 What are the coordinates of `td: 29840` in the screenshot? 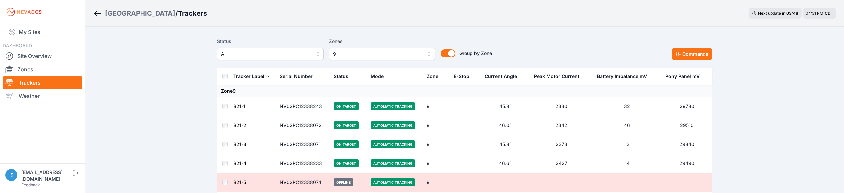 It's located at (687, 144).